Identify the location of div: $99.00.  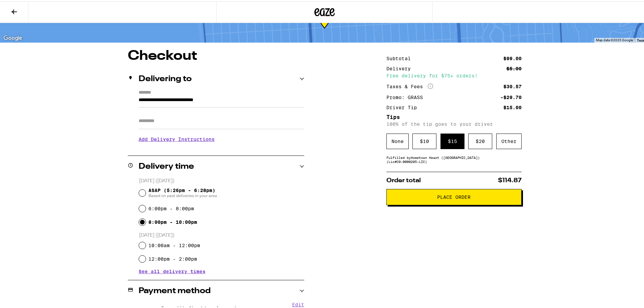
(512, 57).